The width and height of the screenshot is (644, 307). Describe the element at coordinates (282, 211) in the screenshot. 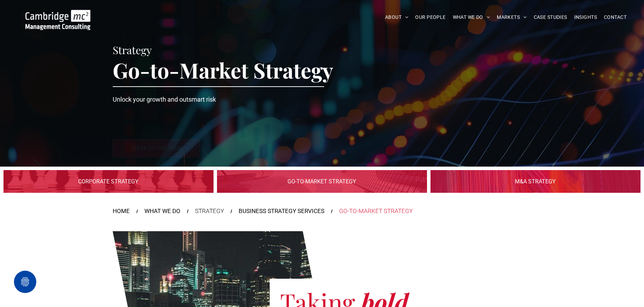

I see `div: BUSINESS STRATEGY SERVICES` at that location.